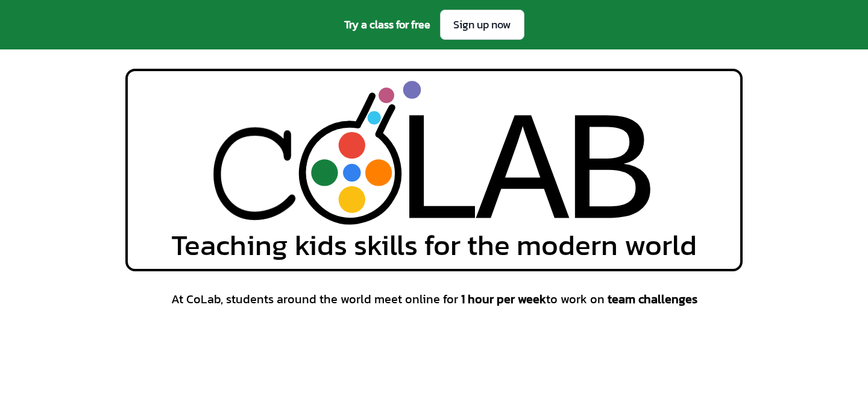 This screenshot has height=419, width=868. I want to click on span: At CoLab, students around the world meet online for to work on, so click(434, 299).